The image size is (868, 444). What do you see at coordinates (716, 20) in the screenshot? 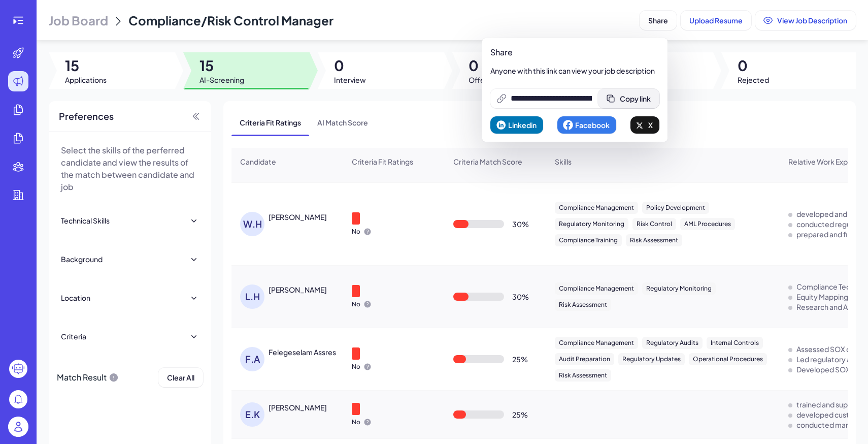
I see `button: Upload Resume` at bounding box center [716, 20].